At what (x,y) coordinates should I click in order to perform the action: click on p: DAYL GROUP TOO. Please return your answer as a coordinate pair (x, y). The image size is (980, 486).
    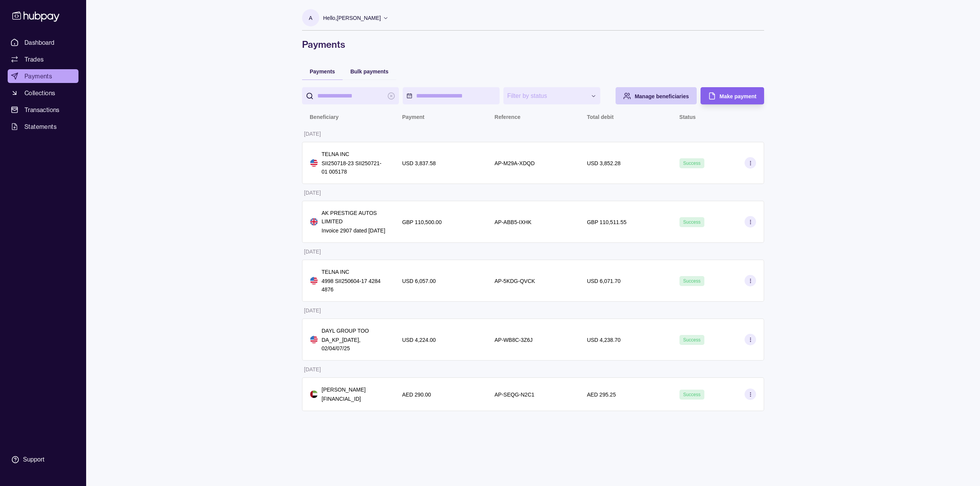
    Looking at the image, I should click on (354, 331).